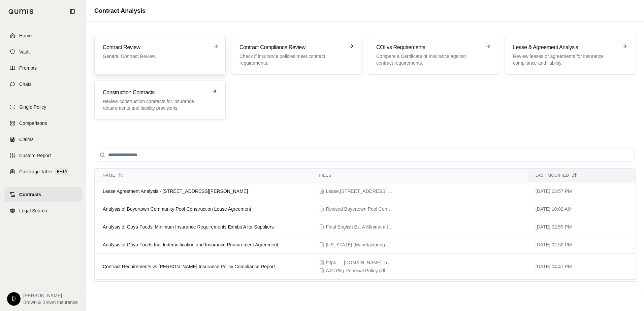 This screenshot has height=311, width=644. Describe the element at coordinates (43, 139) in the screenshot. I see `a: Claims` at that location.